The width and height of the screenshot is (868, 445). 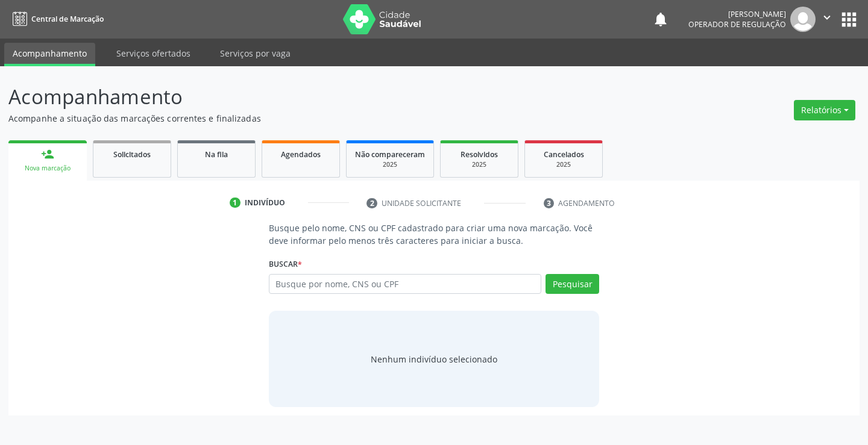 I want to click on span: Na fila, so click(x=217, y=154).